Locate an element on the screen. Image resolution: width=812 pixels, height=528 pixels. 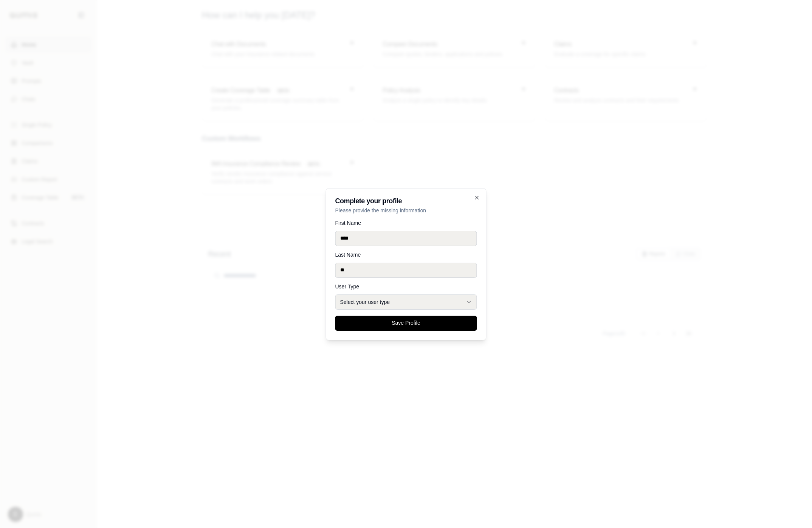
label: User Type is located at coordinates (406, 286).